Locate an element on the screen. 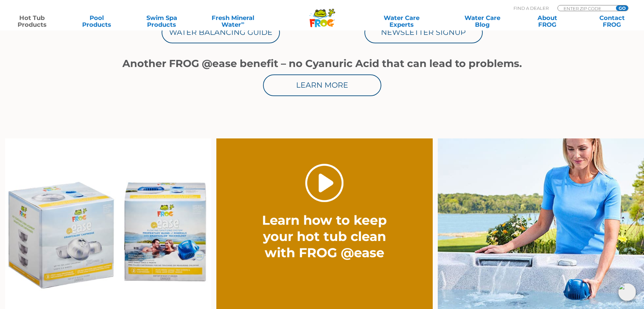  a: Fresh MineralWater∞ is located at coordinates (232, 21).